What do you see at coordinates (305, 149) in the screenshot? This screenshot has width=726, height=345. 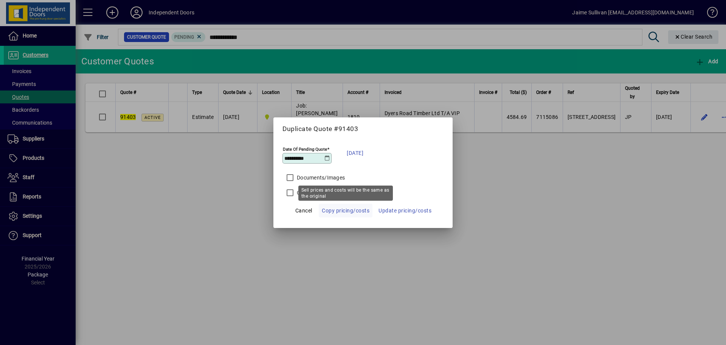 I see `mat-label: Date Of Pending Quote` at bounding box center [305, 149].